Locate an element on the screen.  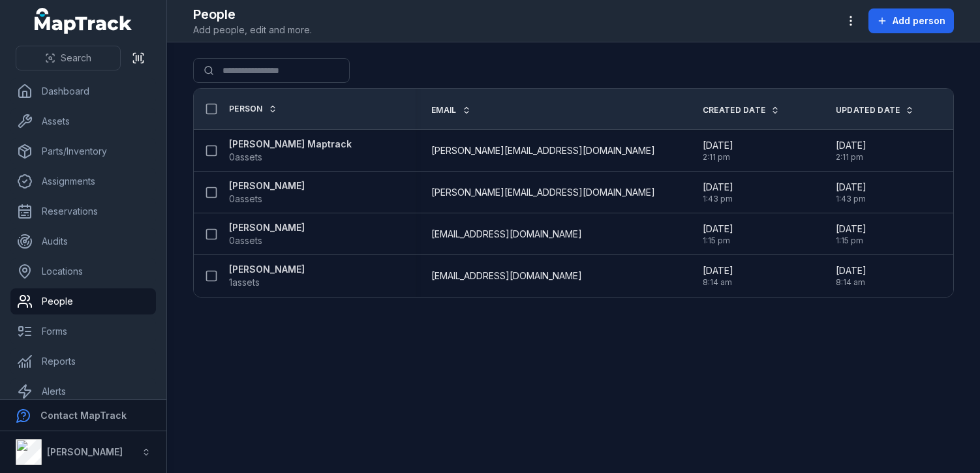
a: Created Date is located at coordinates (741, 110).